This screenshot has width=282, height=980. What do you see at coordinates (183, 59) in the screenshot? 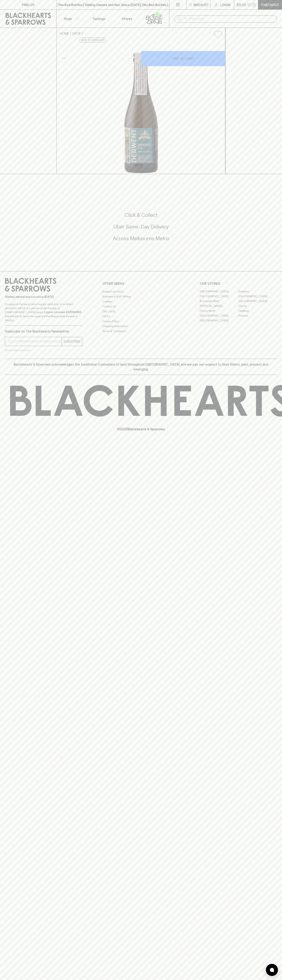
I see `button: ADD TO CART` at bounding box center [183, 59].